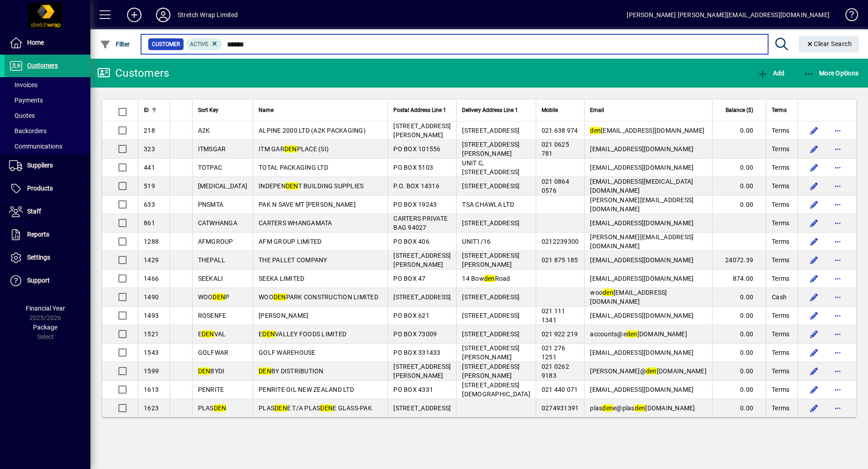 This screenshot has height=469, width=868. I want to click on td: 874.00, so click(738, 279).